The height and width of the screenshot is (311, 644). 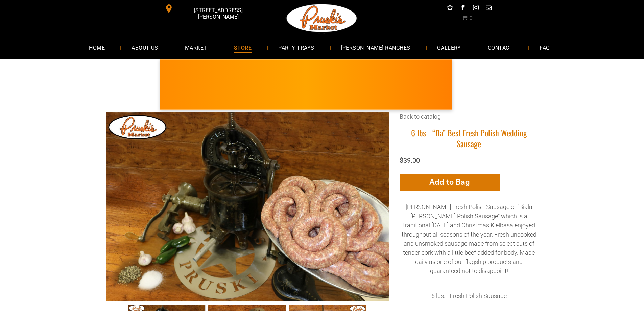 What do you see at coordinates (476, 9) in the screenshot?
I see `a: instagram` at bounding box center [476, 9].